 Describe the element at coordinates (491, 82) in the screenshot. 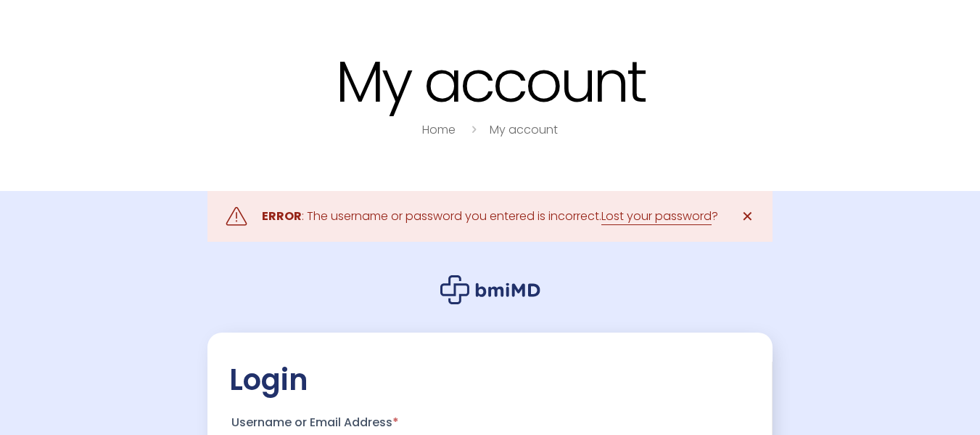

I see `h1: My account` at that location.